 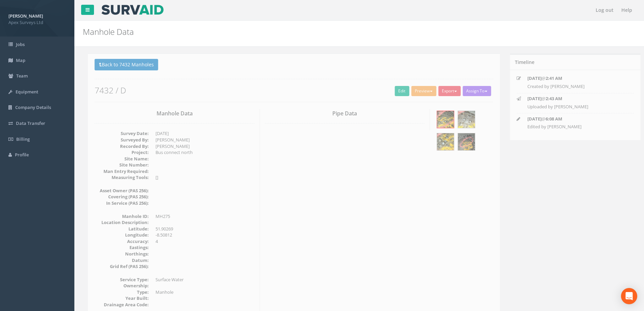 I want to click on h3: Pipe Data, so click(x=340, y=114).